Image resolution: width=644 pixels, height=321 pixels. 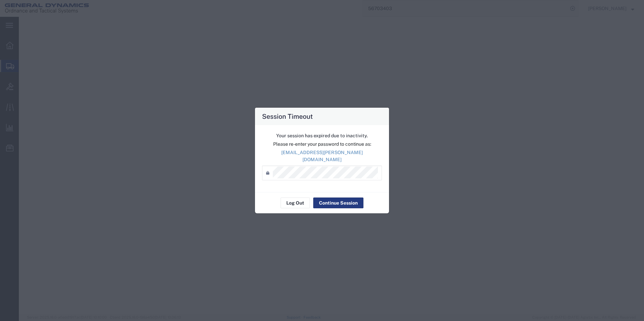 What do you see at coordinates (322, 136) in the screenshot?
I see `p: Your session has expired due to inactivity.` at bounding box center [322, 136].